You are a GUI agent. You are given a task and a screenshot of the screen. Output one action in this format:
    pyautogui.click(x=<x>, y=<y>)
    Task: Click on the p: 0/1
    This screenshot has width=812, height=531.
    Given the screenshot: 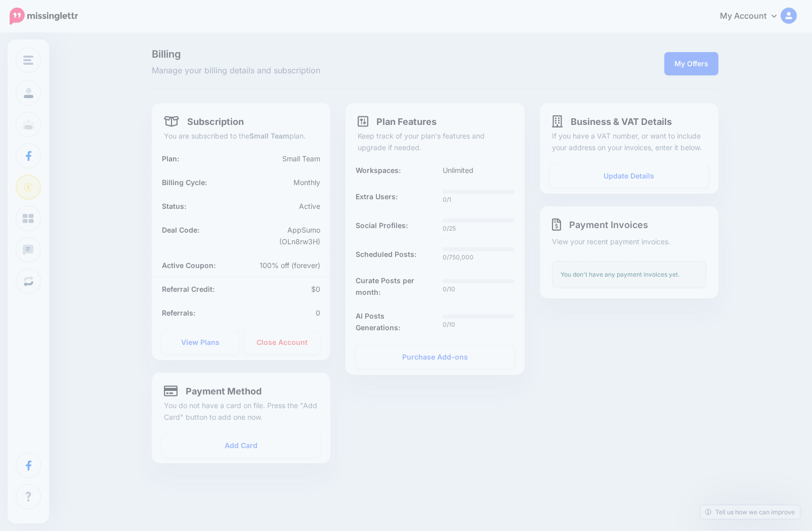 What is the action you would take?
    pyautogui.click(x=479, y=200)
    